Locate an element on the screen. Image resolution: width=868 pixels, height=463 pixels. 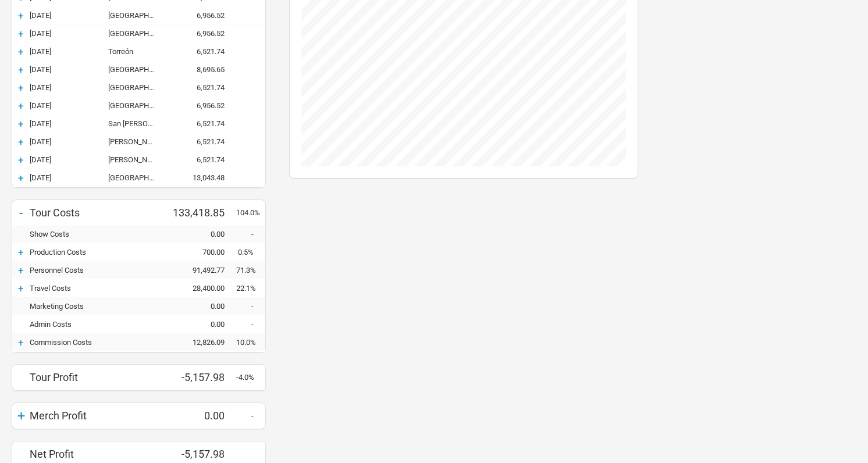
div: 13,043.48 is located at coordinates (201, 177).